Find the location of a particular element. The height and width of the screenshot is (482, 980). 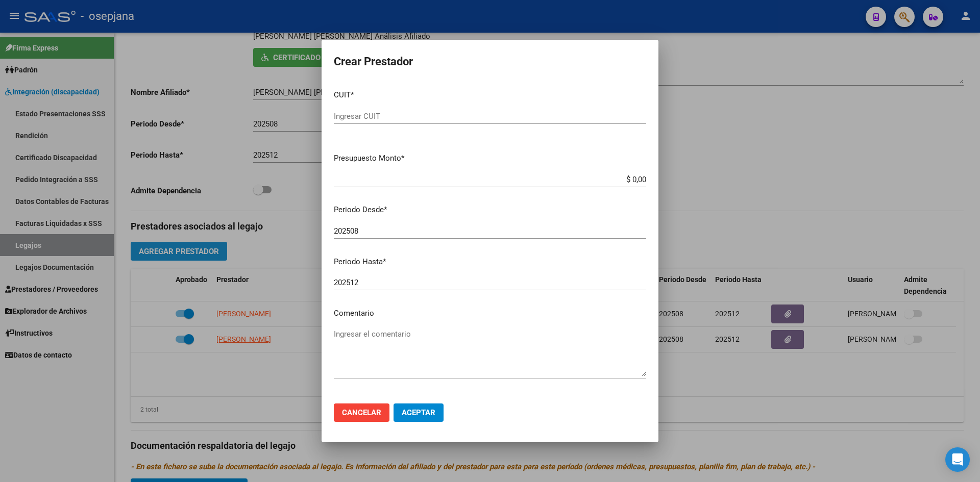

p: CUIT is located at coordinates (490, 95).